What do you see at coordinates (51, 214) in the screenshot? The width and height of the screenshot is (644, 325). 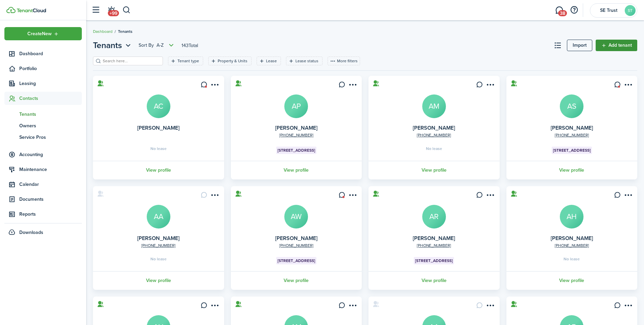 I see `span: Reports` at bounding box center [51, 214].